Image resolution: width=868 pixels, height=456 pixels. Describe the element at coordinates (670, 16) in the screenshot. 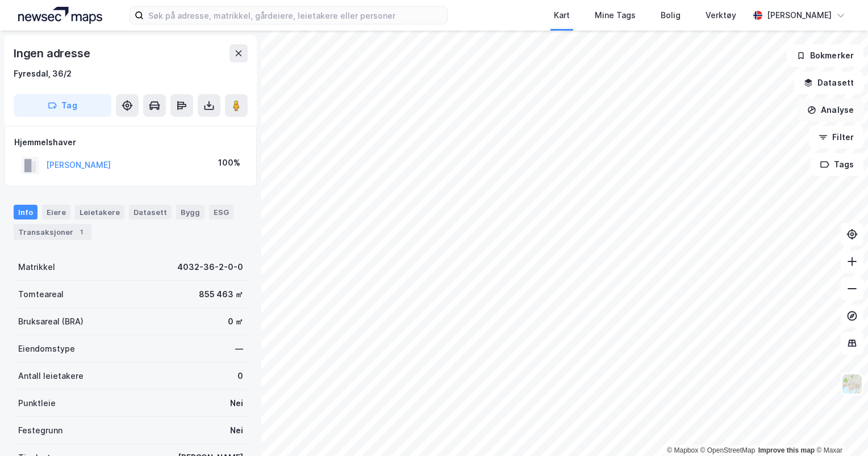

I see `div: Bolig` at that location.